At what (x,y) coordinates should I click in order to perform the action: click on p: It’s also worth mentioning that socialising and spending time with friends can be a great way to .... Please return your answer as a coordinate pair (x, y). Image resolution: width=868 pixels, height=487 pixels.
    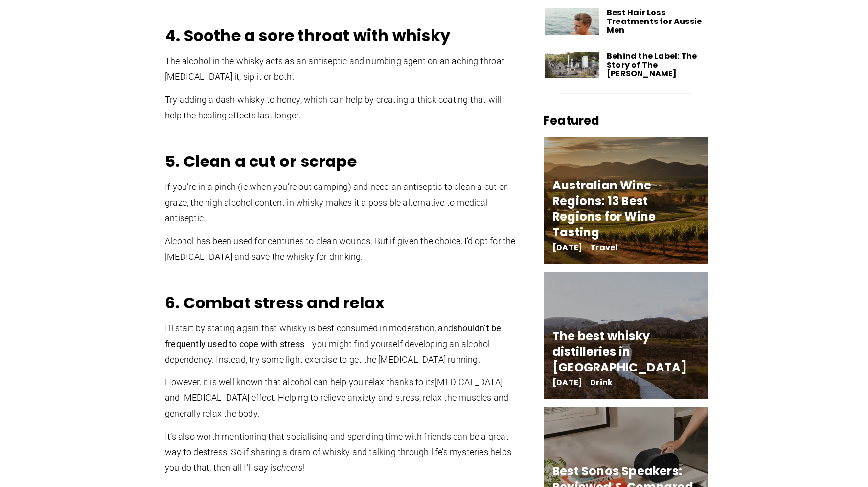
    Looking at the image, I should click on (341, 452).